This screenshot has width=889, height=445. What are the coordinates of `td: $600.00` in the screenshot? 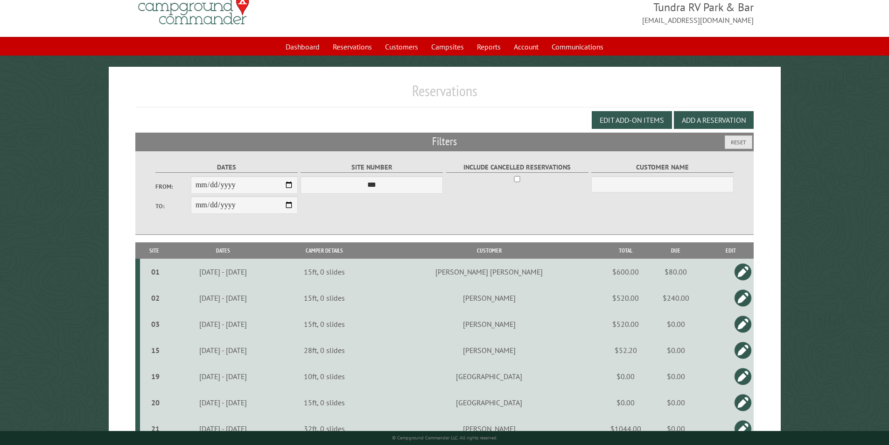 It's located at (626, 272).